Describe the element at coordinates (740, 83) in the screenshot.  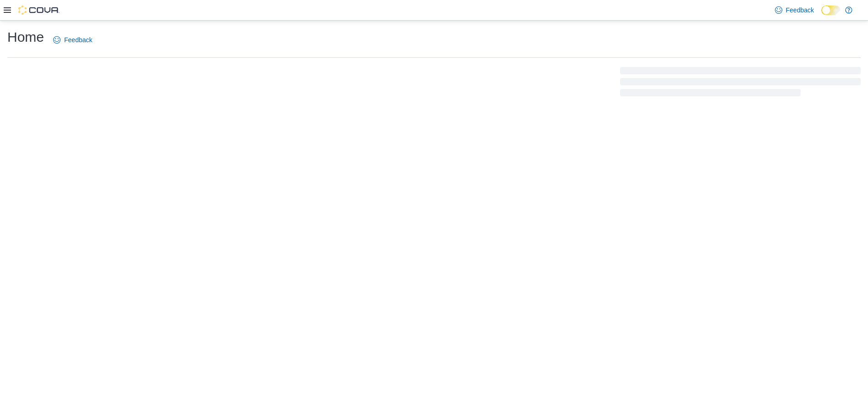
I see `span: Loading` at that location.